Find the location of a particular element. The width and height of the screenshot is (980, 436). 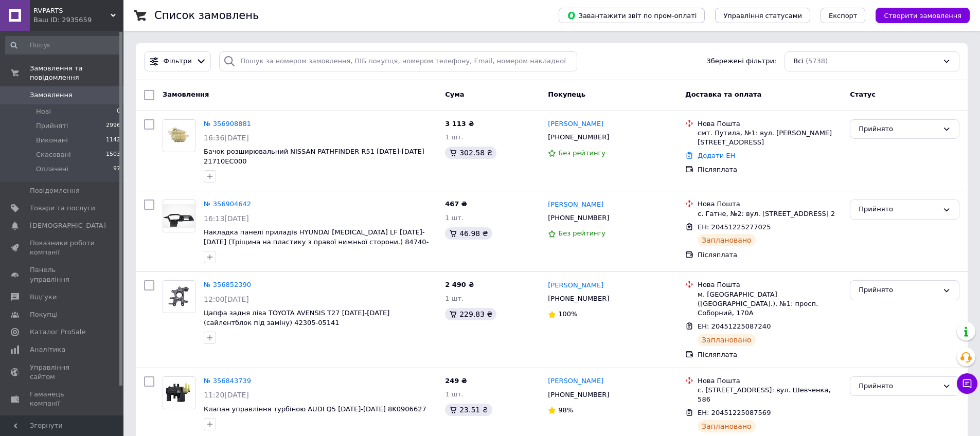

span: Експорт is located at coordinates (843, 15).